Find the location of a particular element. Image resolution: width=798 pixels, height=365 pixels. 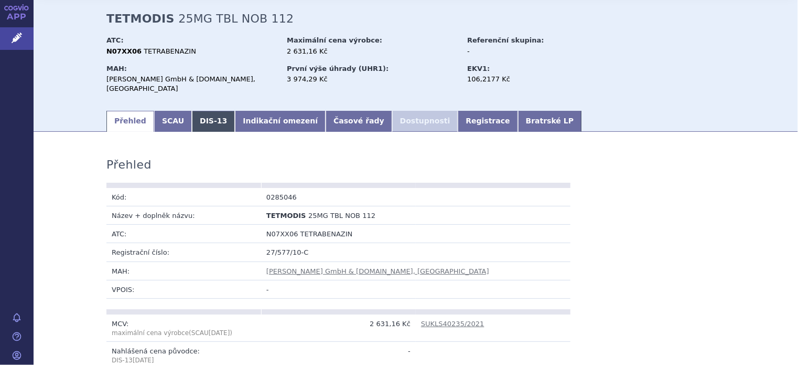

td: MCV: is located at coordinates (184, 328).